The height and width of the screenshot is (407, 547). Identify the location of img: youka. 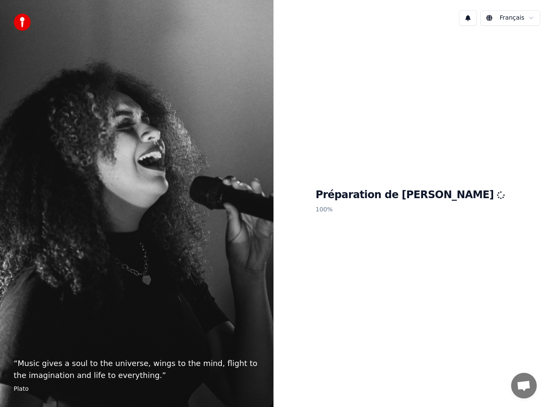
(22, 22).